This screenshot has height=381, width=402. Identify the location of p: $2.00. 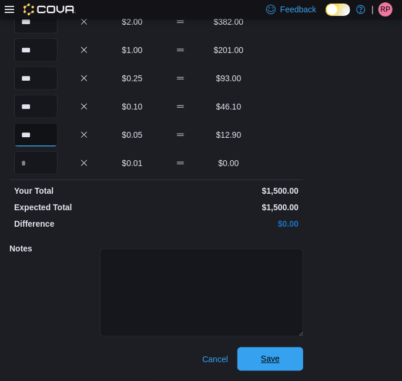
(132, 22).